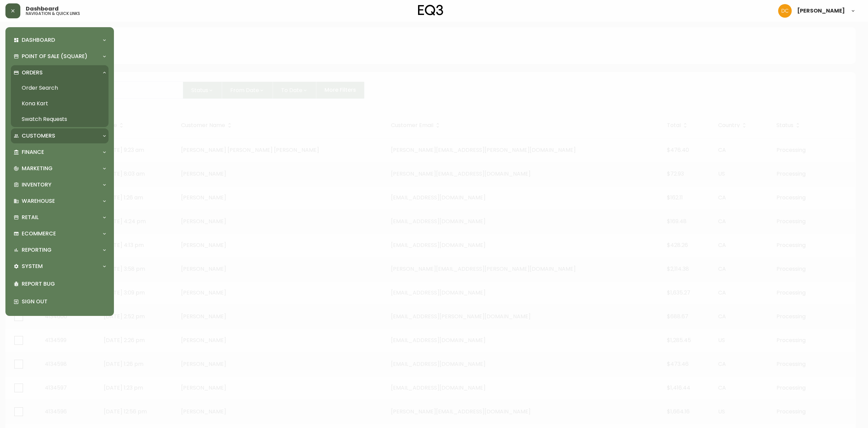 The height and width of the screenshot is (428, 868). Describe the element at coordinates (60, 201) in the screenshot. I see `div: Warehouse` at that location.